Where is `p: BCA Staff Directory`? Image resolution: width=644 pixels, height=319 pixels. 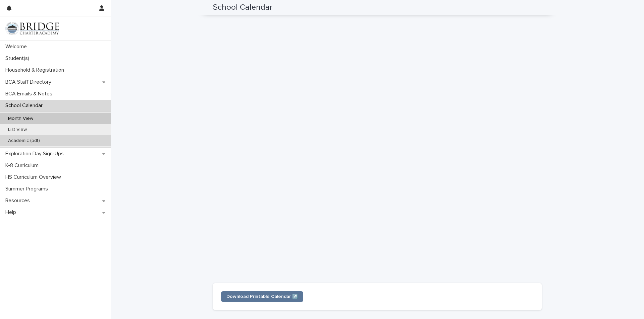 p: BCA Staff Directory is located at coordinates (29, 82).